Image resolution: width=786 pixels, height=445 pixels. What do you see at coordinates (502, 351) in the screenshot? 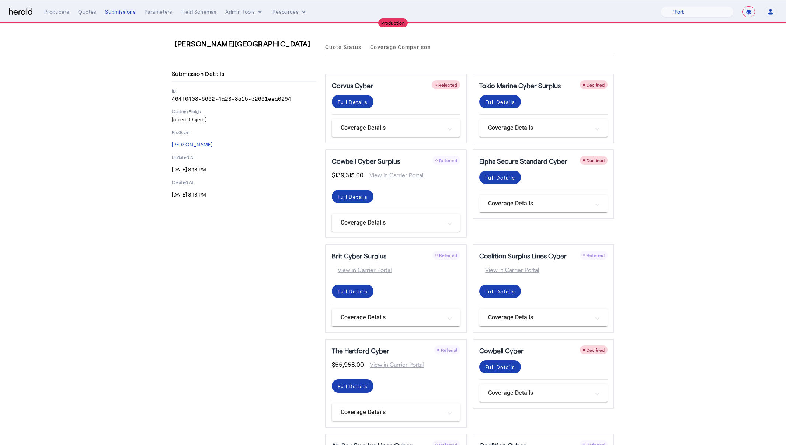
I see `h5: Cowbell Cyber` at bounding box center [502, 351].